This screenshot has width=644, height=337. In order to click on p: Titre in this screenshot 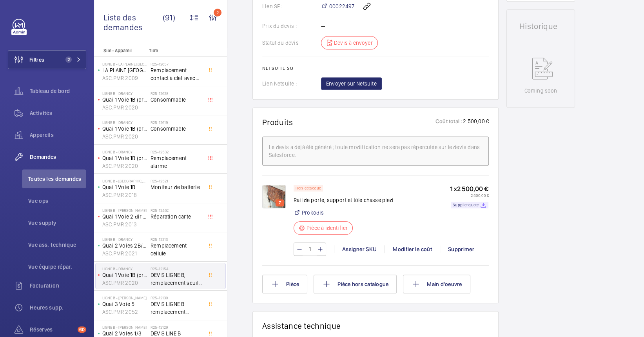, I will do `click(175, 51)`.